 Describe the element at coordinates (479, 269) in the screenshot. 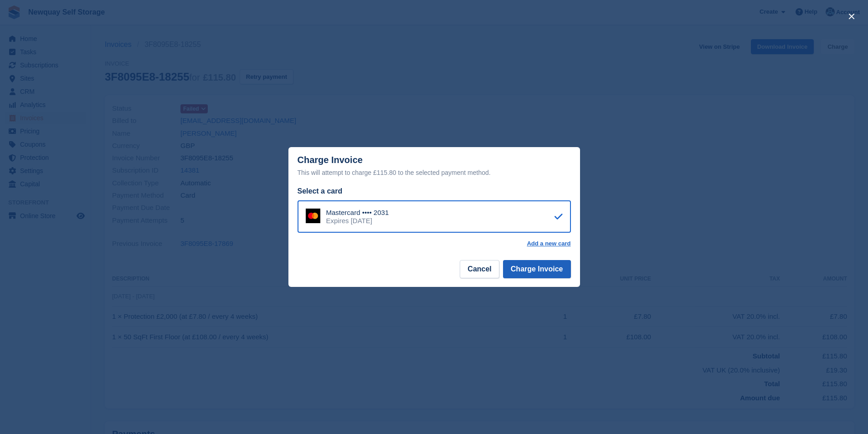

I see `button: Cancel` at that location.